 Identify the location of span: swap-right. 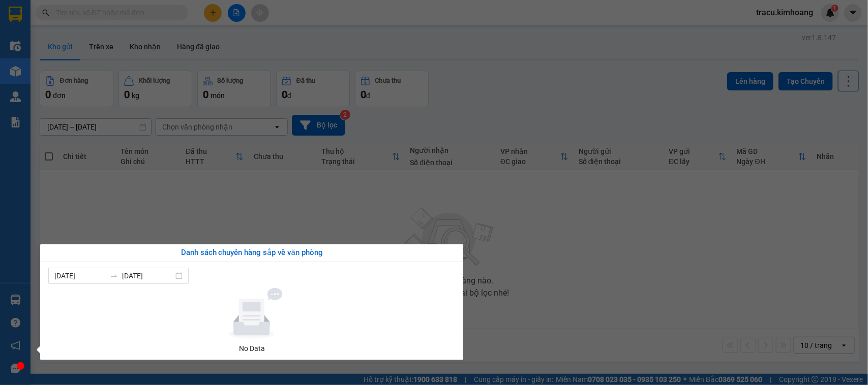
(114, 276).